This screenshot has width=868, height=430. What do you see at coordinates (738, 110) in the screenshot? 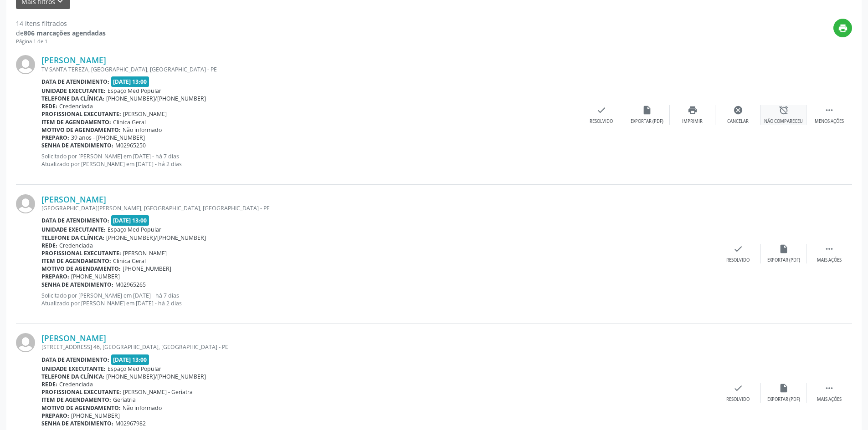
I see `i: cancel` at bounding box center [738, 110].